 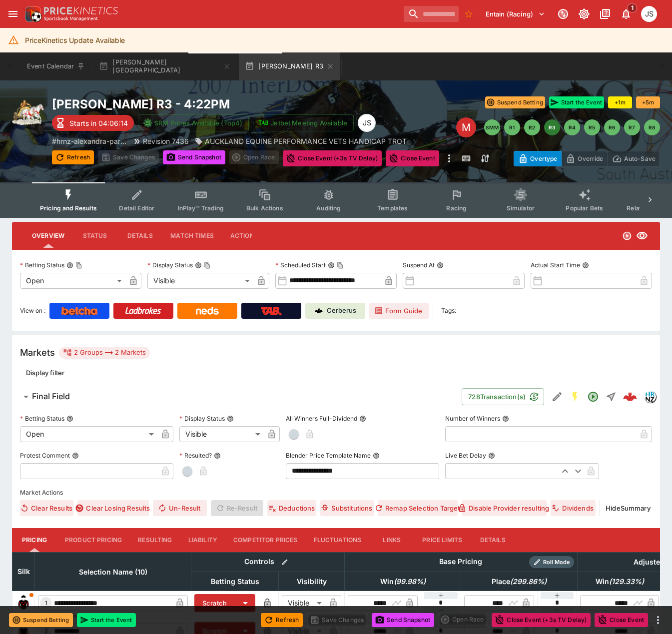 What do you see at coordinates (630, 397) in the screenshot?
I see `a: 23da3348-f631-4c6e-b770-3358f2d9944f` at bounding box center [630, 397].